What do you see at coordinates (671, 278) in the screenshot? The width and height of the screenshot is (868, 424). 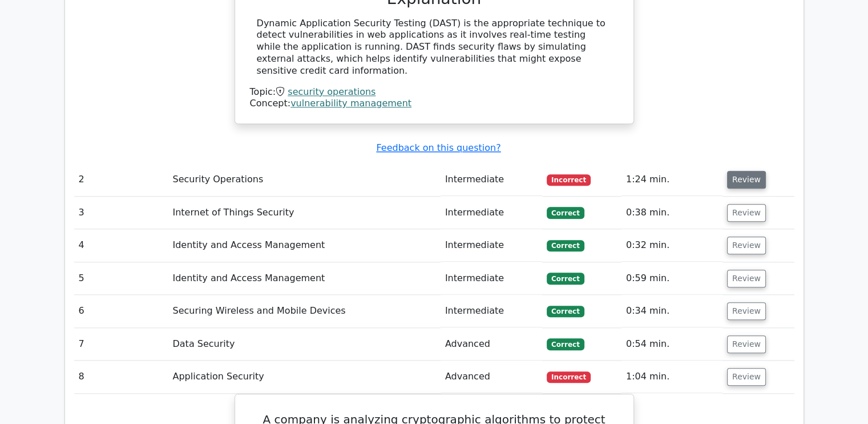 I see `td: 0:59 min.` at bounding box center [671, 278].